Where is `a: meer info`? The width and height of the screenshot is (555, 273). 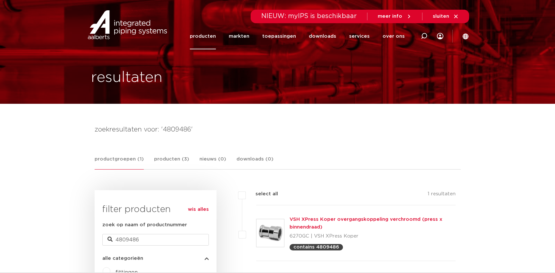
a: meer info is located at coordinates (395, 16).